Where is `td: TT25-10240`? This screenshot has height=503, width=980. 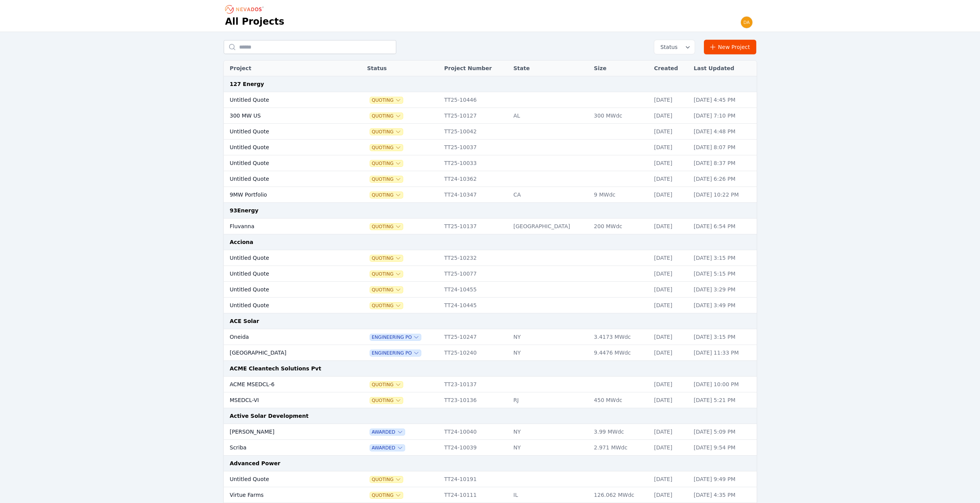 td: TT25-10240 is located at coordinates (475, 353).